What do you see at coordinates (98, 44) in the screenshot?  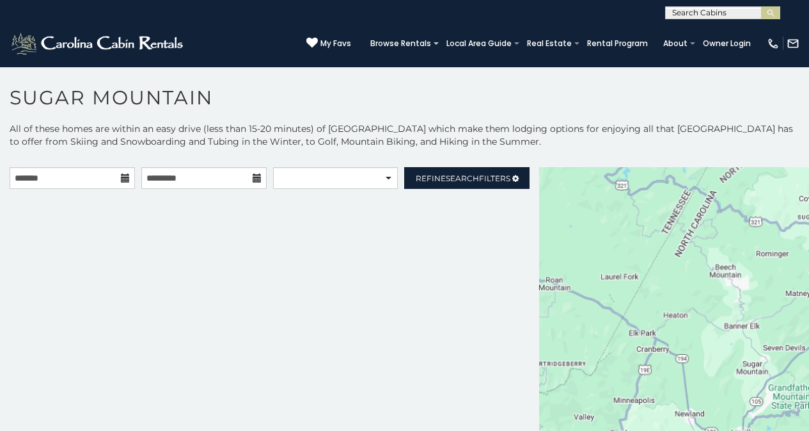 I see `img: White-1-2.png` at bounding box center [98, 44].